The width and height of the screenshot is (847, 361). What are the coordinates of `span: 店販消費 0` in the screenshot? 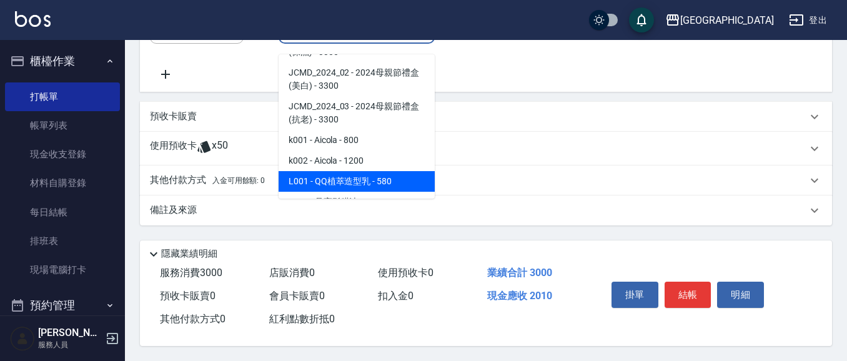 It's located at (292, 272).